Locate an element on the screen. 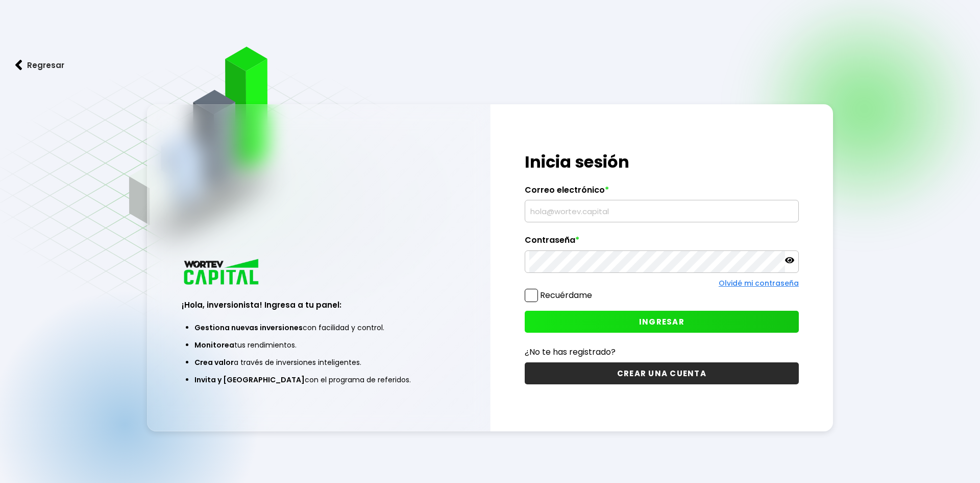  h1: Inicia sesión is located at coordinates (661, 162).